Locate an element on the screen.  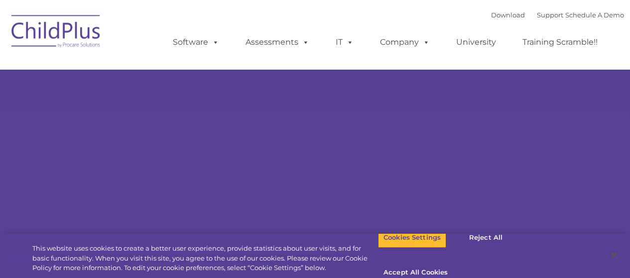
a: Software is located at coordinates (196, 42).